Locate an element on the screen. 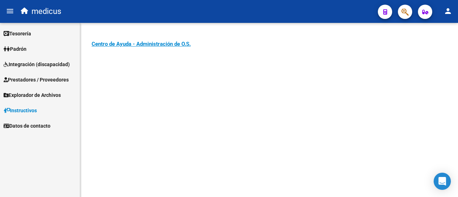 The width and height of the screenshot is (458, 197). span: Integración (discapacidad) is located at coordinates (36, 64).